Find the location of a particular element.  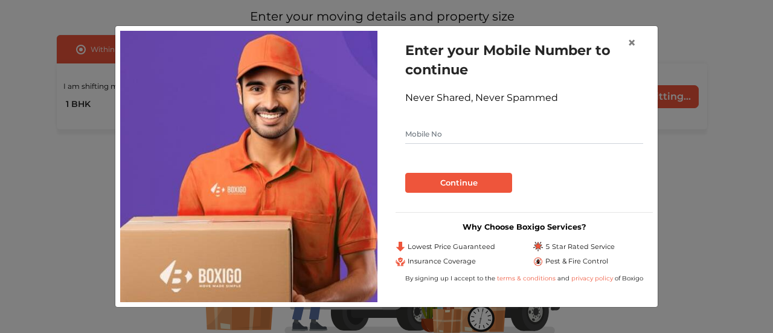

h1: Enter your Mobile Number to continue is located at coordinates (524, 60).